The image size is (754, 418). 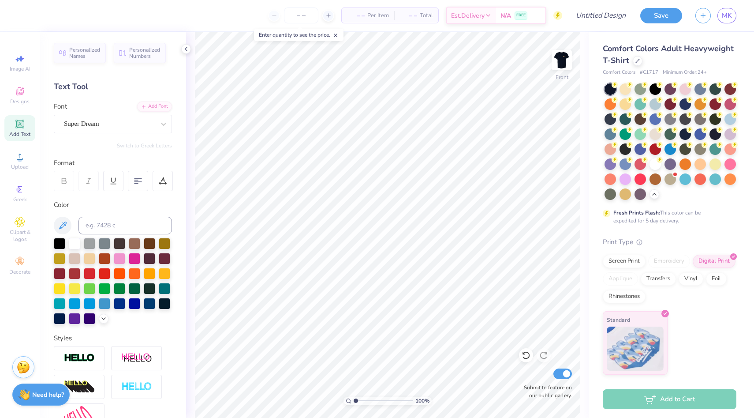 What do you see at coordinates (60, 106) in the screenshot?
I see `label: Font` at bounding box center [60, 106].